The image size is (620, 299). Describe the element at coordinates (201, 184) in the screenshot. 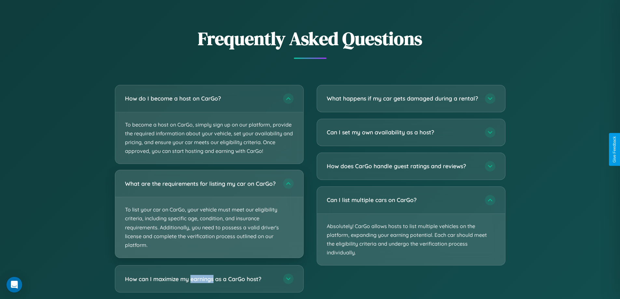

I see `h3: What are the requirements for listing my car on CarGo?` at that location.